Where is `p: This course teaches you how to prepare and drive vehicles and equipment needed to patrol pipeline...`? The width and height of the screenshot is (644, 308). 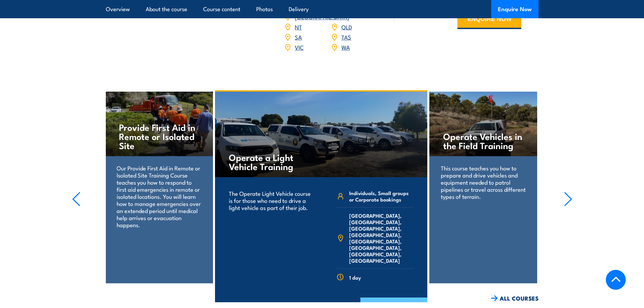
p: This course teaches you how to prepare and drive vehicles and equipment needed to patrol pipeline... is located at coordinates (483, 182).